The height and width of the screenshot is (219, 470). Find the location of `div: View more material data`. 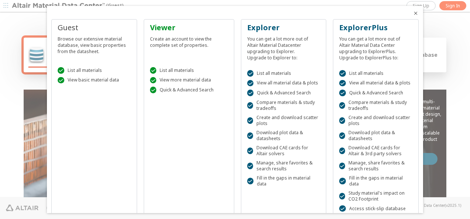

div: View more material data is located at coordinates (189, 80).